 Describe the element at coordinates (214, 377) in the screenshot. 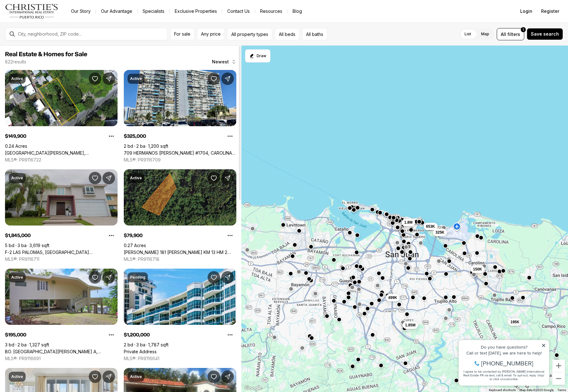

I see `button: Save Property: 1814 SAN DIEGO, SAN IGNACIO DEV.` at that location.